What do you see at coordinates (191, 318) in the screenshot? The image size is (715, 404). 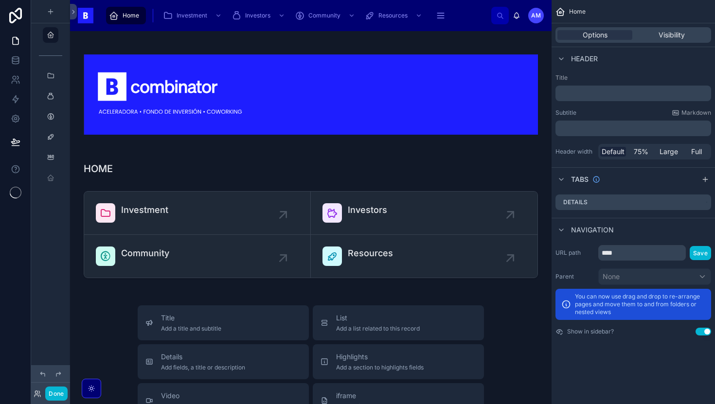 I see `span: Title` at bounding box center [191, 318].